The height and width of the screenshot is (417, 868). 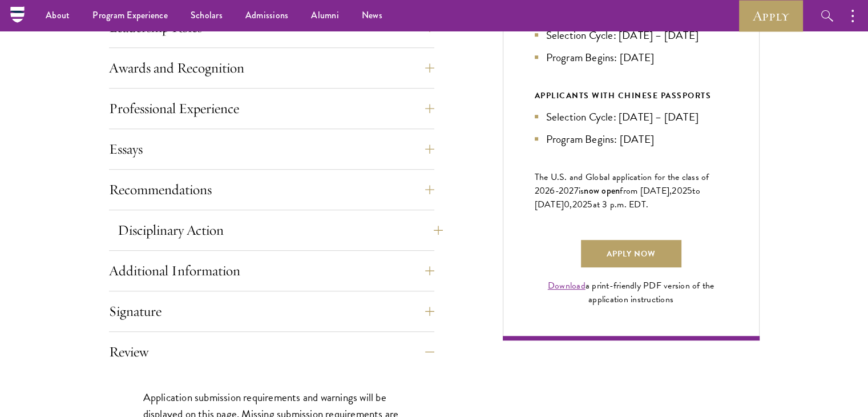 I want to click on a: Download, so click(x=567, y=286).